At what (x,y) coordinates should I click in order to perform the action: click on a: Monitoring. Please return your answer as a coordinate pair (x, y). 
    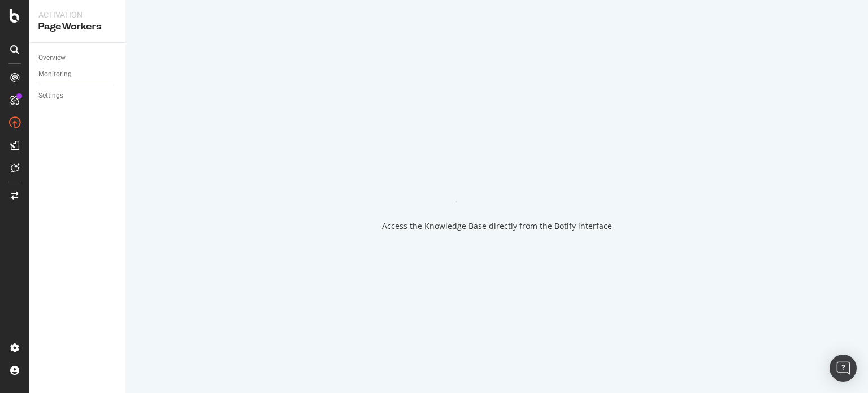
    Looking at the image, I should click on (78, 74).